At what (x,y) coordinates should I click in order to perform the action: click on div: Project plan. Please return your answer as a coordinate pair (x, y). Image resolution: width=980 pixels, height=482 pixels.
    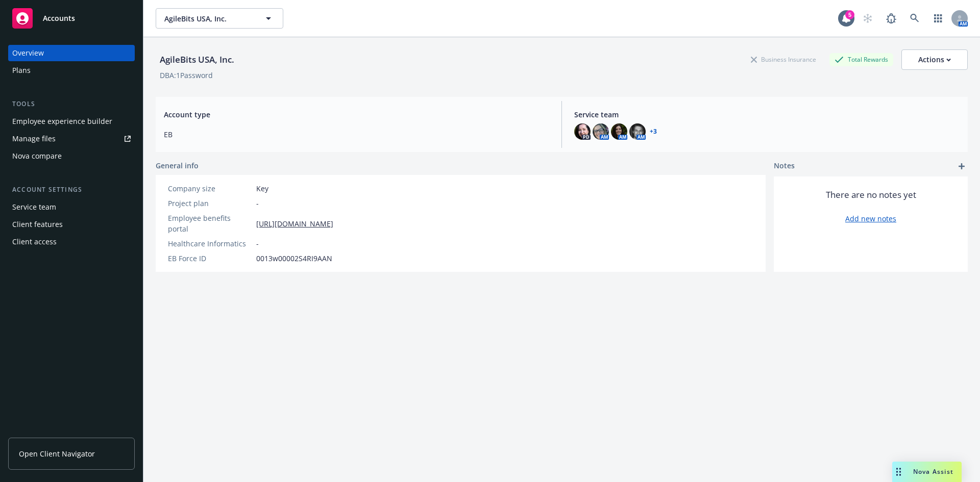
    Looking at the image, I should click on (210, 203).